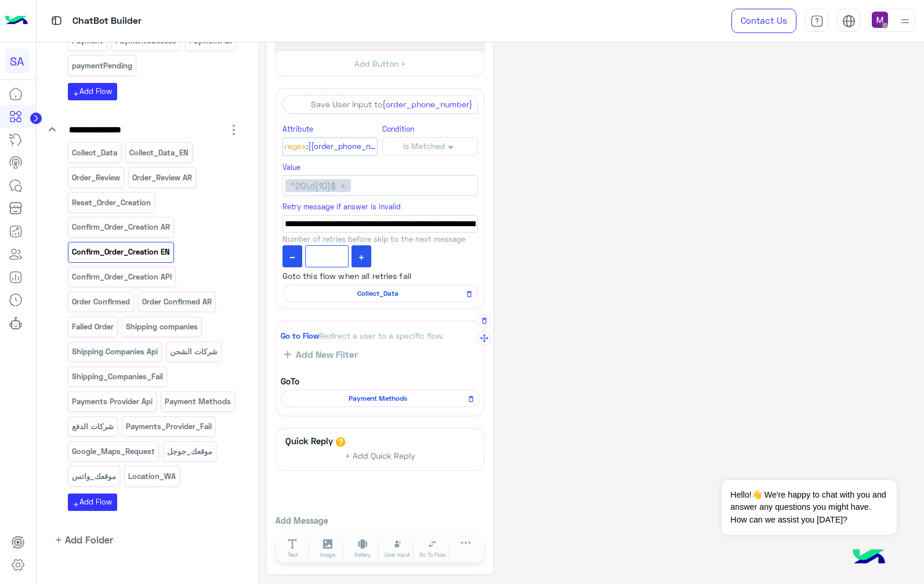 The height and width of the screenshot is (584, 924). Describe the element at coordinates (117, 377) in the screenshot. I see `p: Shipping_Companies_Fail` at that location.